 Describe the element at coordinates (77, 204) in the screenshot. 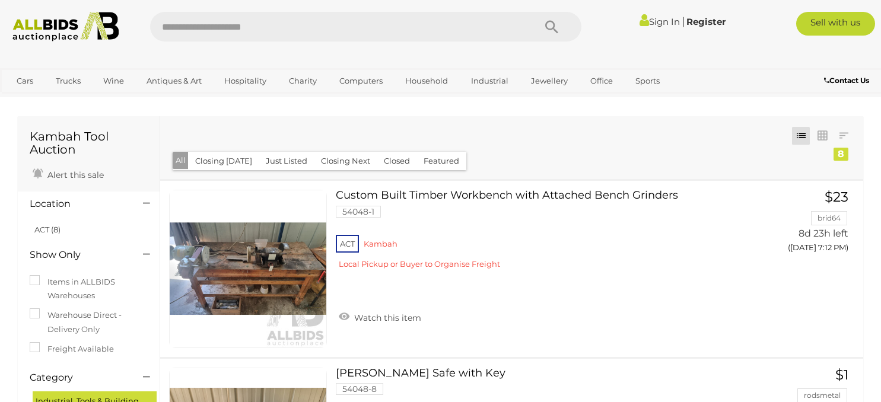

I see `h4: Location` at that location.